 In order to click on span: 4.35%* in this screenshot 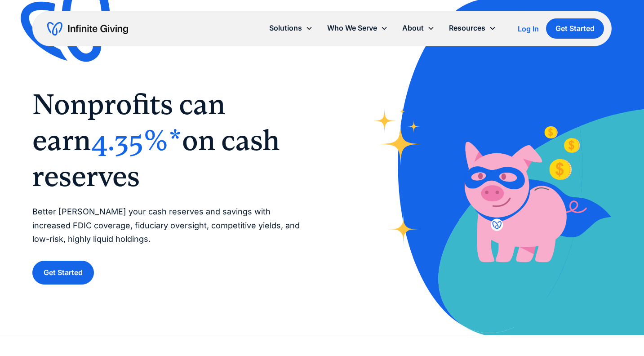, I will do `click(136, 140)`.